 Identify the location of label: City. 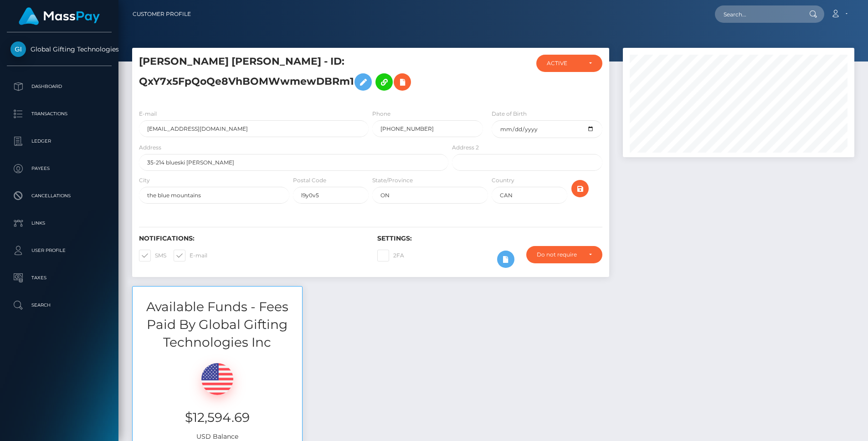
(144, 180).